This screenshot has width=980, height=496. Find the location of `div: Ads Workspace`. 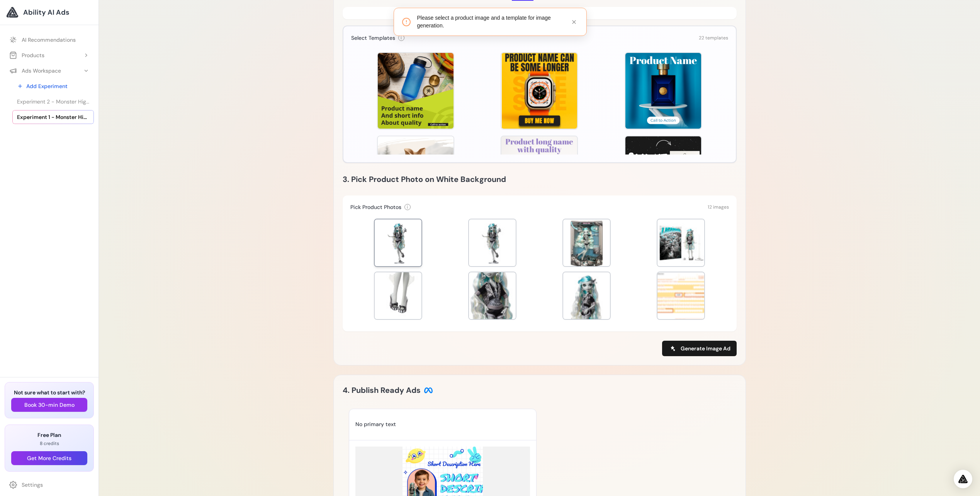

div: Ads Workspace is located at coordinates (35, 70).